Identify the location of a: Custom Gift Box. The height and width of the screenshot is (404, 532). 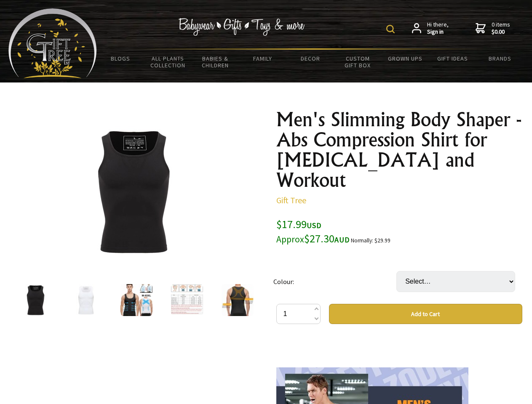
(357, 62).